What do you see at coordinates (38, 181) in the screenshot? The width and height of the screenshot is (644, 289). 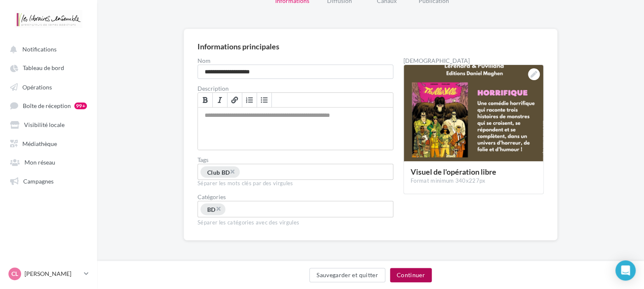 I see `span: Campagnes` at bounding box center [38, 181].